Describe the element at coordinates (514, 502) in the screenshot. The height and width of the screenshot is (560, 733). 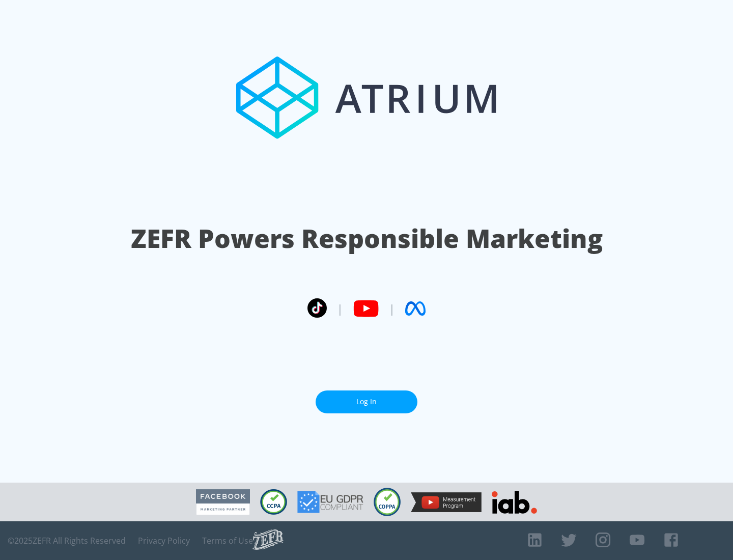
I see `img: IAB` at that location.